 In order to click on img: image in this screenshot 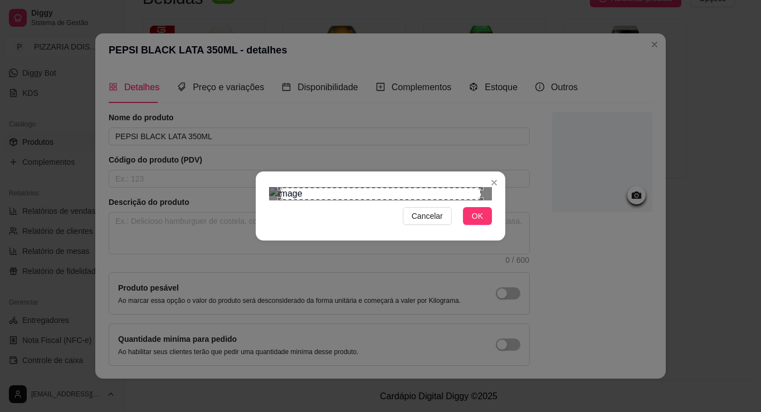, I will do `click(380, 194)`.